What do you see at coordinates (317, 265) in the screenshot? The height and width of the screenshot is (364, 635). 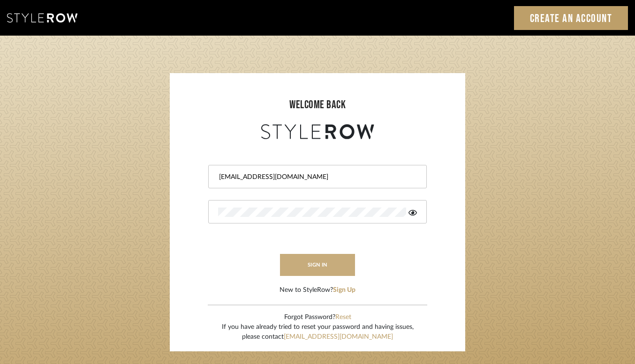 I see `button: sign in` at bounding box center [317, 265].